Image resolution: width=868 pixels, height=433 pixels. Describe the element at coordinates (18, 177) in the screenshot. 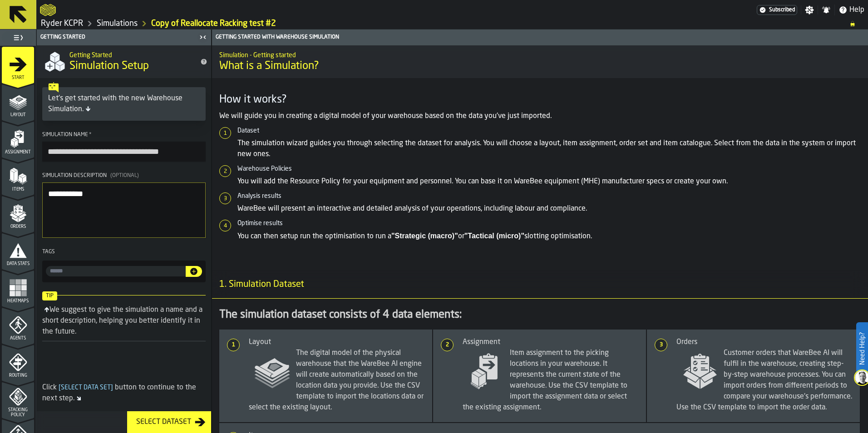

I see `li: menu Items` at that location.